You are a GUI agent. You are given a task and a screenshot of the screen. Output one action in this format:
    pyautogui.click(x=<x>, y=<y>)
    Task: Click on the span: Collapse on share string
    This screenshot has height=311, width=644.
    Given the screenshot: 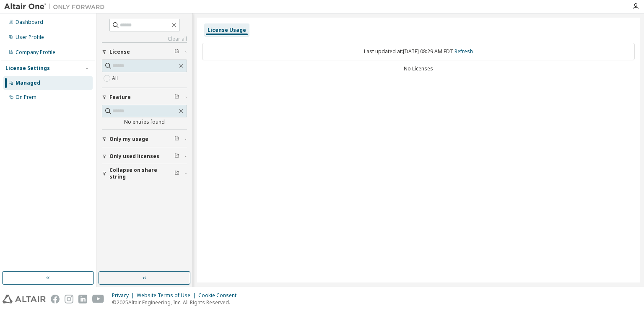 What is the action you would take?
    pyautogui.click(x=142, y=173)
    